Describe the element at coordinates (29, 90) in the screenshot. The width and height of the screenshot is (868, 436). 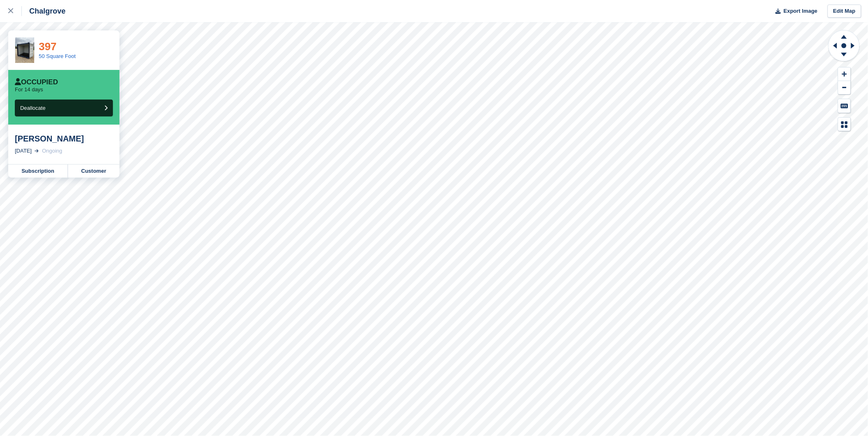
I see `p: For 14 days` at that location.